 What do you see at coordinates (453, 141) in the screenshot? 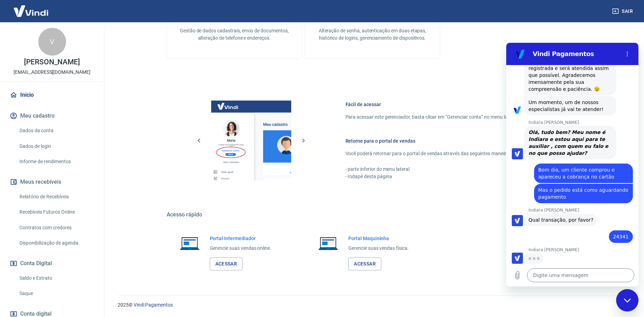
I see `h6: Retorne para o portal de vendas` at bounding box center [453, 141].